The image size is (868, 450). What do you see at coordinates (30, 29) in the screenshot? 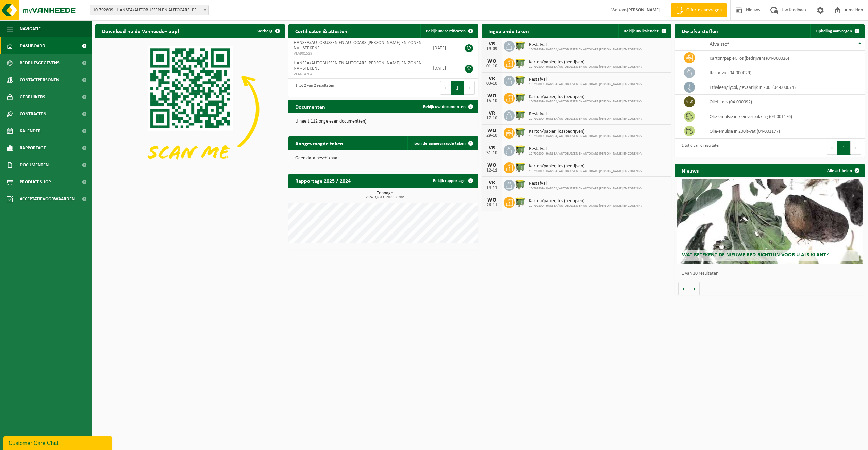
I see `span: Navigatie` at bounding box center [30, 29].